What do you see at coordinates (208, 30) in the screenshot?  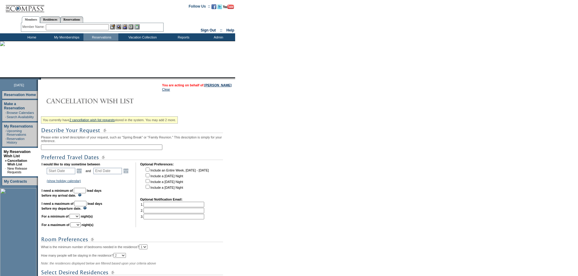 I see `a: Sign Out` at bounding box center [208, 30].